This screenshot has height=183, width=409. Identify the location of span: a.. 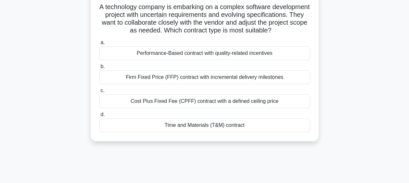
(102, 42).